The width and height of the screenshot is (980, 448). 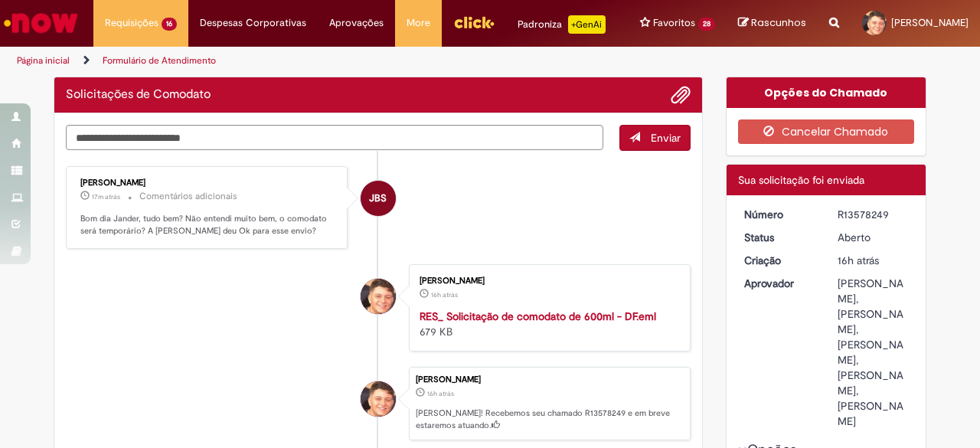 I want to click on dt: Status, so click(x=779, y=237).